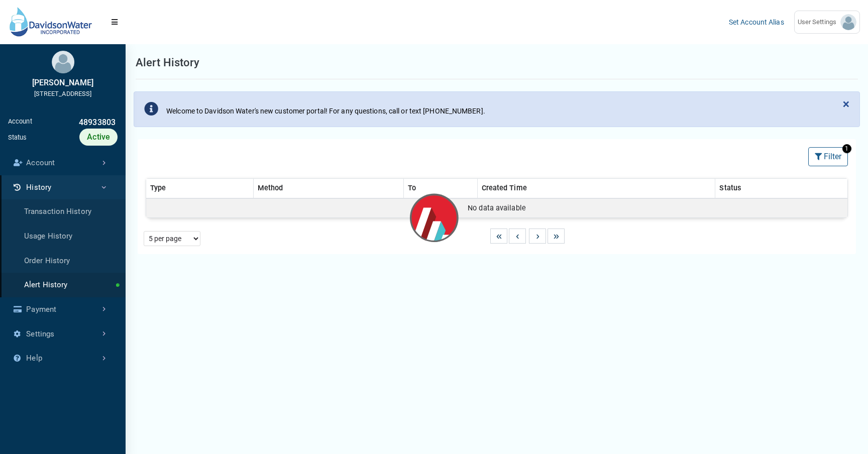 The width and height of the screenshot is (868, 454). I want to click on button: Menu, so click(115, 22).